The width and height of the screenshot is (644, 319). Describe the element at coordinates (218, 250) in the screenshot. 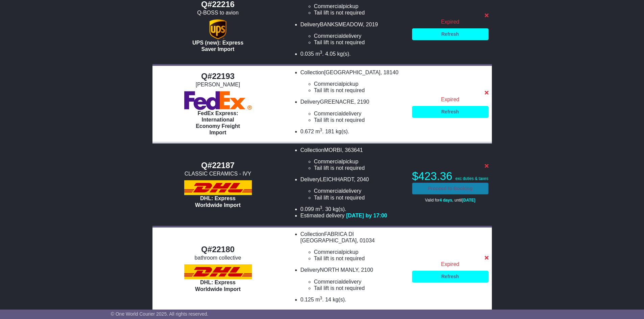

I see `div: Q#22180` at that location.